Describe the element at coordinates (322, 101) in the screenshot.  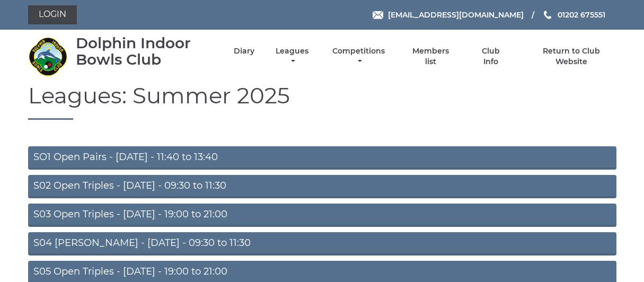
I see `h1: Leagues: Summer 2025` at that location.